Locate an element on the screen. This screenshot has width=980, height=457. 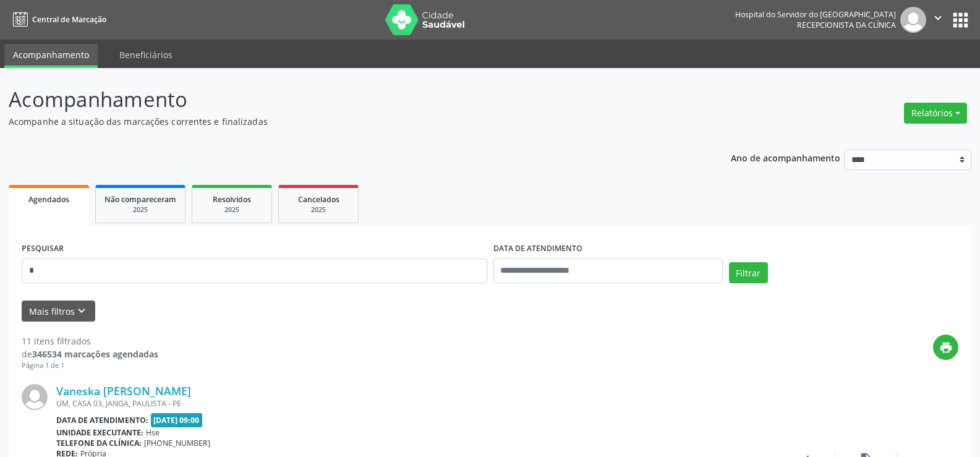
span: Agendados is located at coordinates (49, 199).